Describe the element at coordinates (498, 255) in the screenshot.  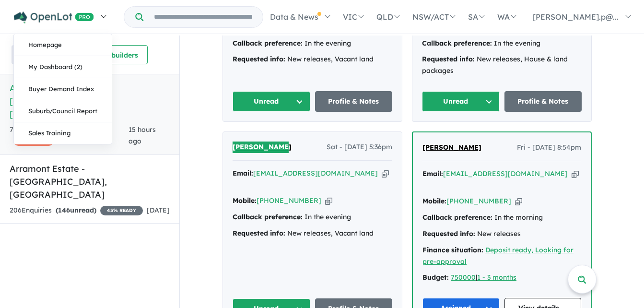
I see `a: Deposit ready, Looking for pre-approval` at that location.